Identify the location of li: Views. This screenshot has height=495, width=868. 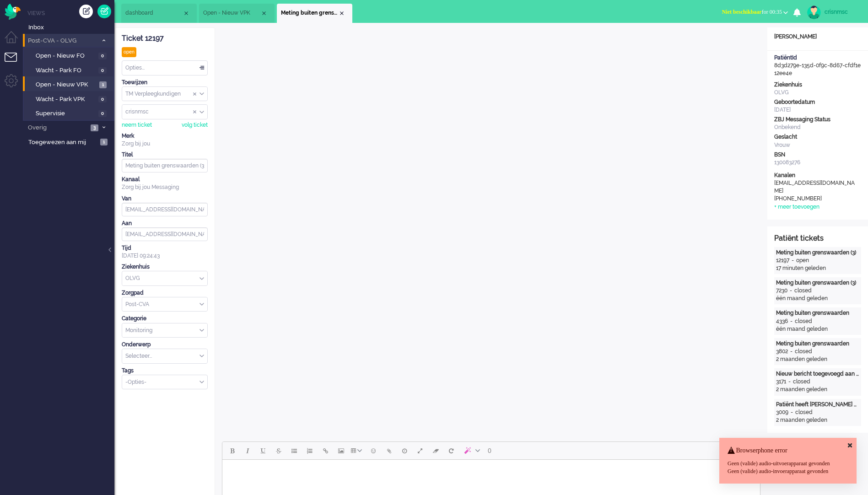
(71, 13).